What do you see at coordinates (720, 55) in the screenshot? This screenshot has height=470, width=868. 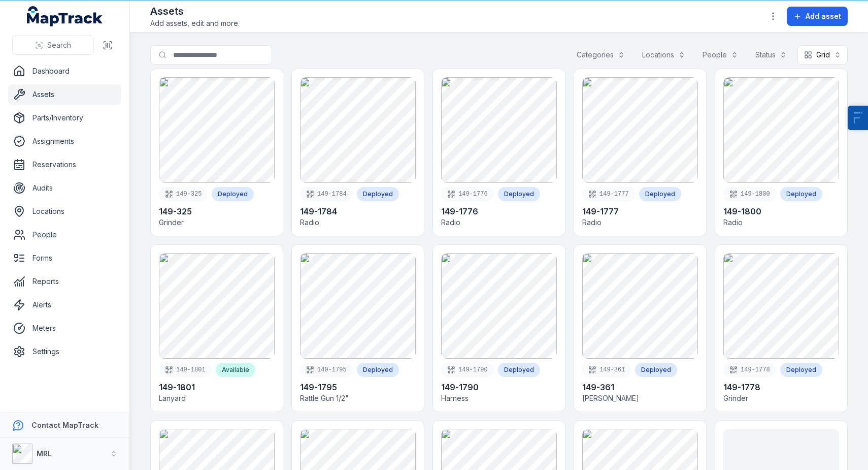 I see `button: People` at bounding box center [720, 55].